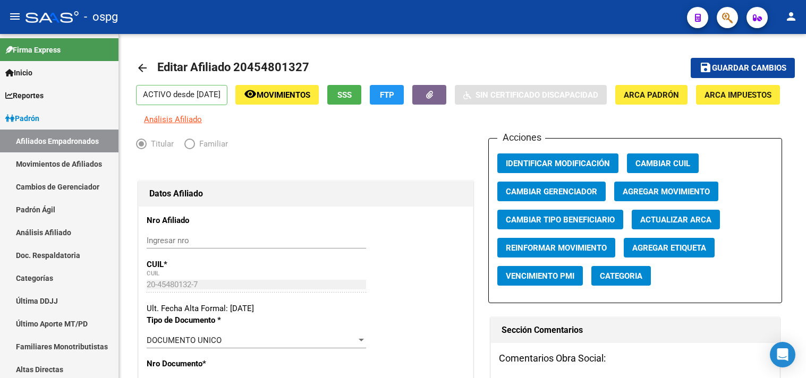 The width and height of the screenshot is (806, 378). What do you see at coordinates (635, 359) in the screenshot?
I see `h3: Comentarios Obra Social:` at bounding box center [635, 359].